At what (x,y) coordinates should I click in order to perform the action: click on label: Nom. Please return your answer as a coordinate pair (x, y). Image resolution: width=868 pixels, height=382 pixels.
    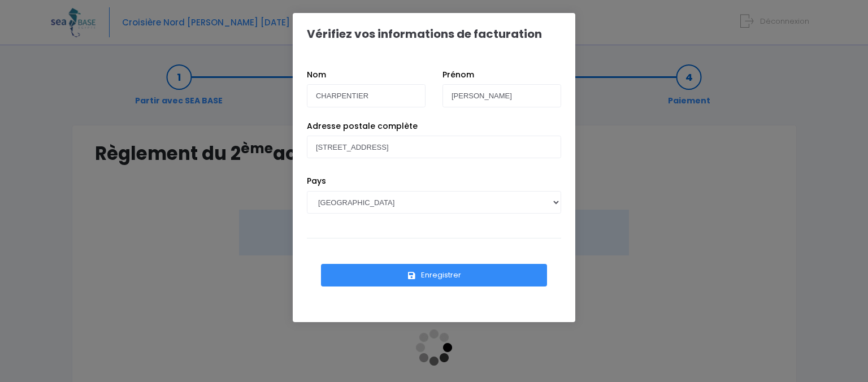
    Looking at the image, I should click on (317, 75).